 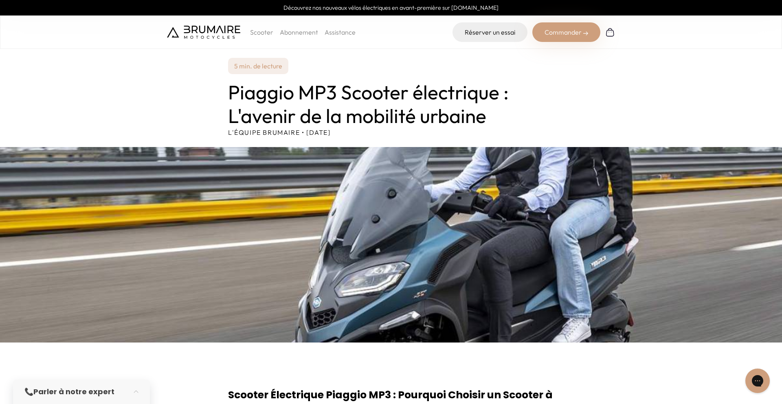 What do you see at coordinates (262, 32) in the screenshot?
I see `p: Scooter` at bounding box center [262, 32].